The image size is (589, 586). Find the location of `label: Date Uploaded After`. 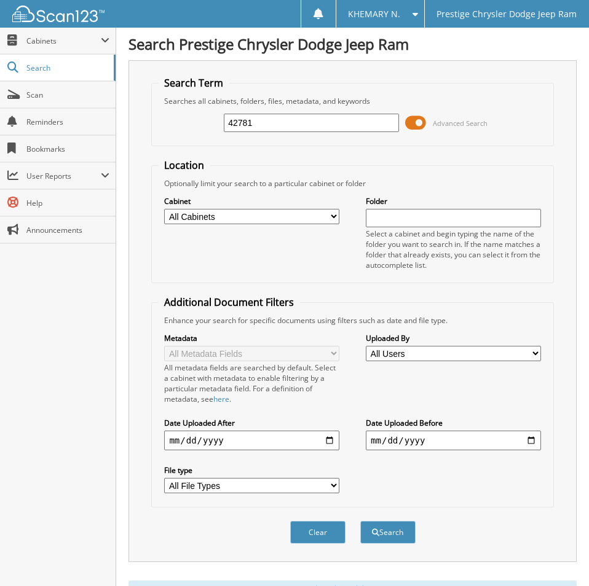

label: Date Uploaded After is located at coordinates (251, 423).